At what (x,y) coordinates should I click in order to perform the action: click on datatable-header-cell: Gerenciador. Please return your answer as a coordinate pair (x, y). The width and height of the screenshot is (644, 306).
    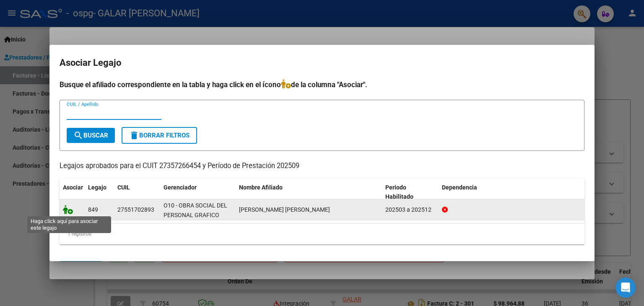
    Looking at the image, I should click on (198, 193).